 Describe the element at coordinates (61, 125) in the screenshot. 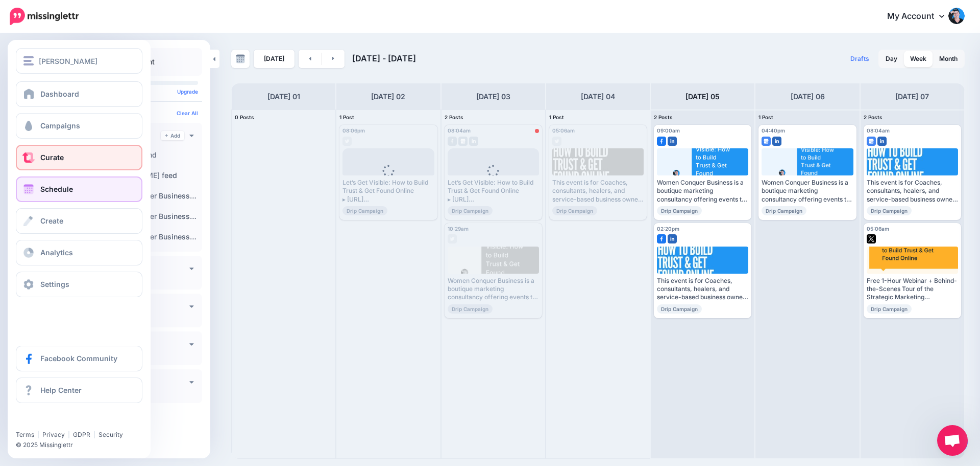

I see `span: Campaigns` at that location.